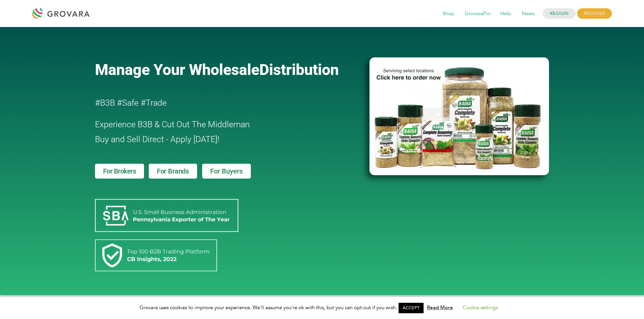  Describe the element at coordinates (120, 171) in the screenshot. I see `a: For Brokers` at that location.